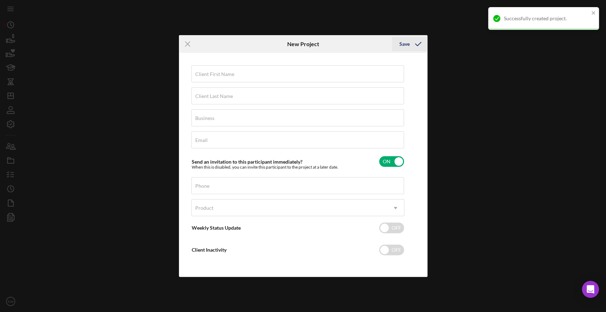 Image resolution: width=606 pixels, height=312 pixels. I want to click on label: Phone, so click(202, 186).